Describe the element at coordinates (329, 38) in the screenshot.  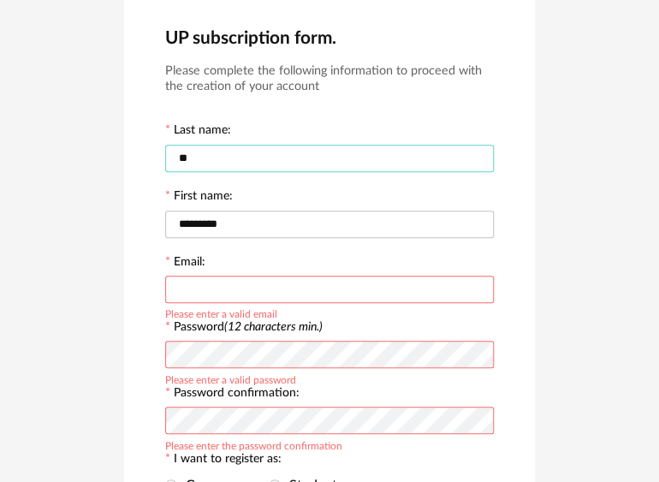
I see `h2: UP subscription form.` at that location.